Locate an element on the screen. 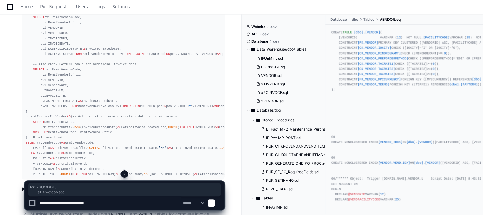  button: Data_Warehouse/dbo/Tables is located at coordinates (284, 49).